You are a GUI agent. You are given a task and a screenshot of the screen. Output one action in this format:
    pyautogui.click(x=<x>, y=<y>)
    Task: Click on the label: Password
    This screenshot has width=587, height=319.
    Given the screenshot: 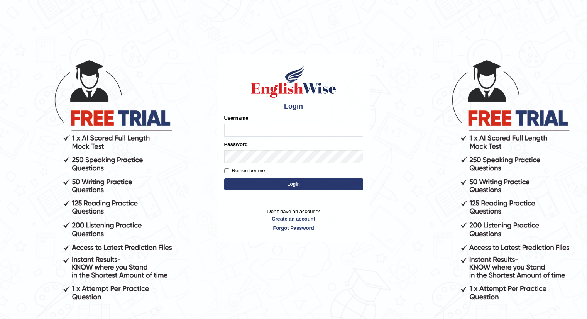 What is the action you would take?
    pyautogui.click(x=236, y=144)
    